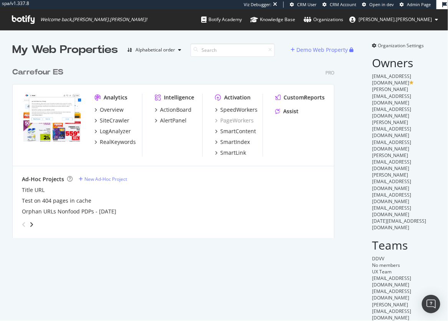 This screenshot has width=448, height=321. Describe the element at coordinates (272, 20) in the screenshot. I see `div: Knowledge Base` at that location.